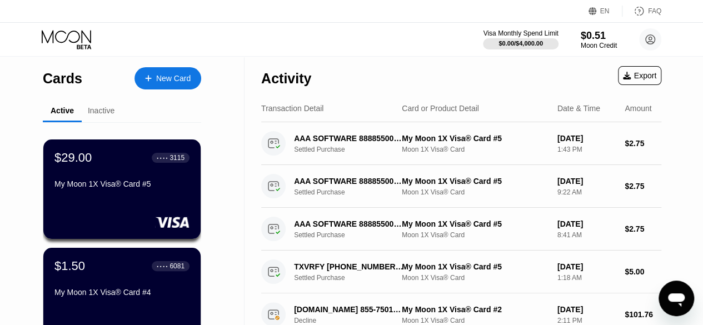 Image resolution: width=703 pixels, height=325 pixels. I want to click on div: My Moon 1X Visa® Card #2, so click(475, 310).